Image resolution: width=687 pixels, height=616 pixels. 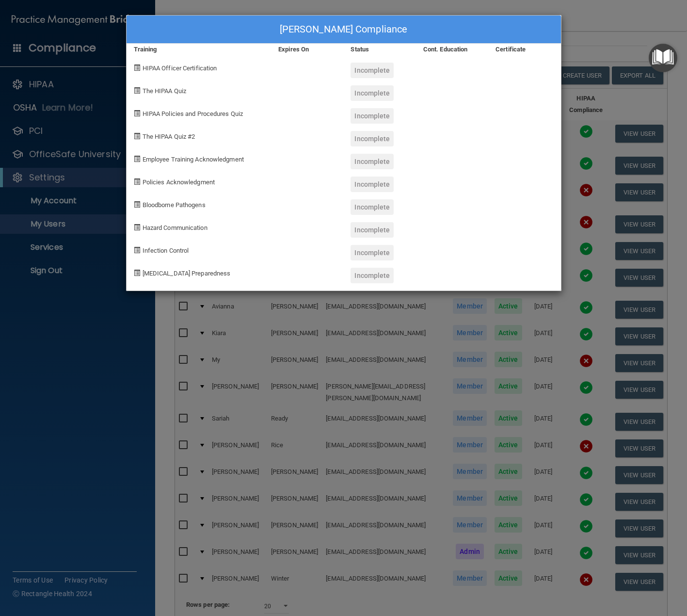 What do you see at coordinates (307, 49) in the screenshot?
I see `div: Expires On` at bounding box center [307, 49].